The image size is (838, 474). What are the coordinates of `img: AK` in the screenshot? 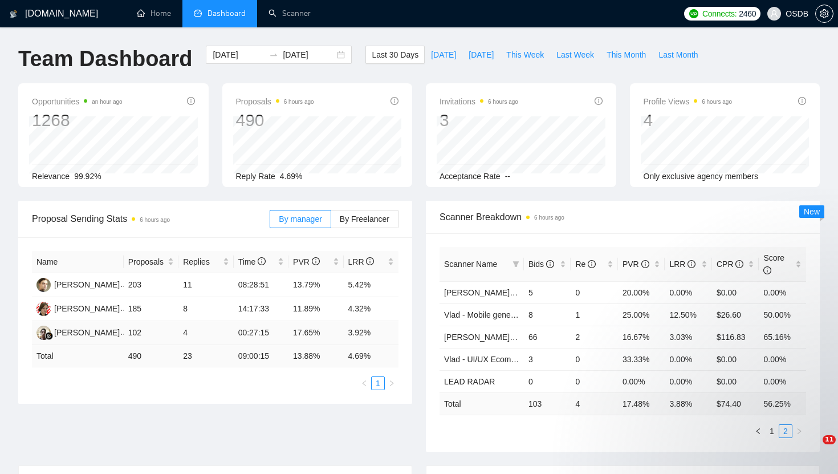 It's located at (43, 308).